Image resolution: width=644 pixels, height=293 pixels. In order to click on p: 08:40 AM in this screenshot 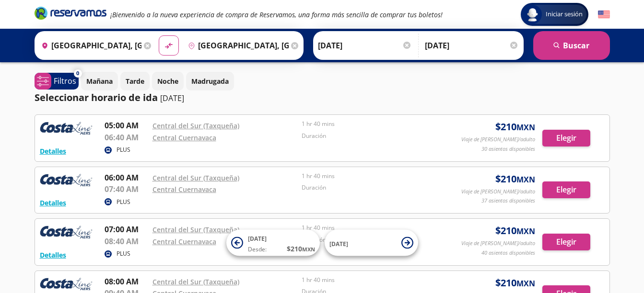, I will do `click(126, 241)`.